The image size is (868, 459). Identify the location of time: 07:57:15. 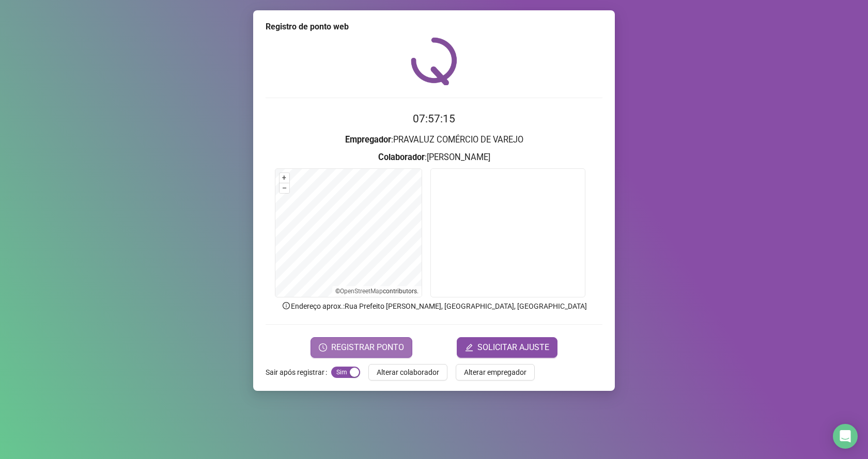
(434, 119).